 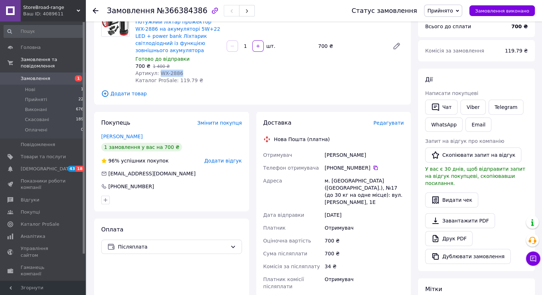 I want to click on div: 34 ₴, so click(x=364, y=266).